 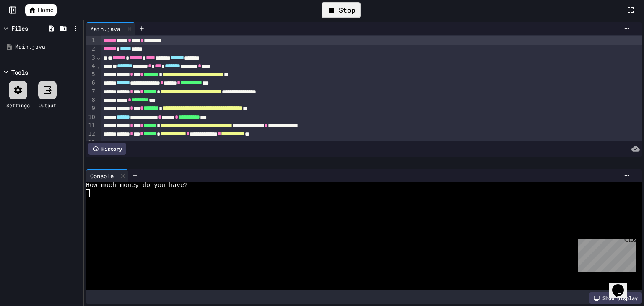 What do you see at coordinates (20, 72) in the screenshot?
I see `div: Tools` at bounding box center [20, 72].